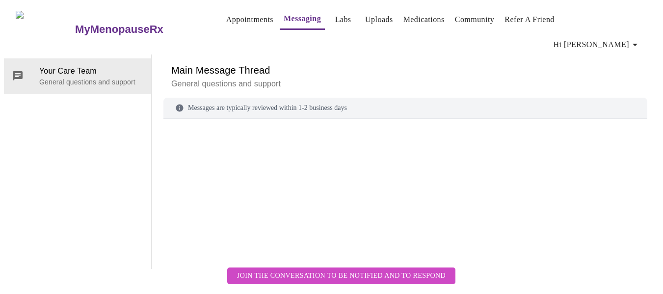 The image size is (663, 294). What do you see at coordinates (250, 20) in the screenshot?
I see `a: Appointments` at bounding box center [250, 20].